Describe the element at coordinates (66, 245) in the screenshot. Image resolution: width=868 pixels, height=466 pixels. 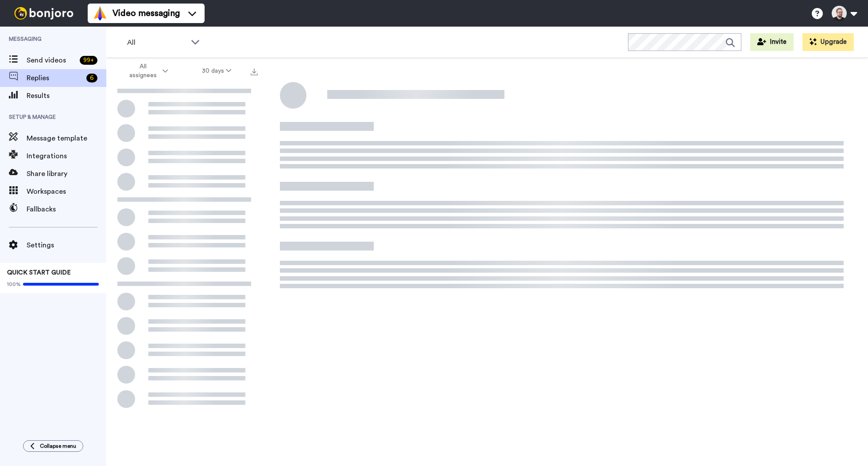
I see `span: Settings` at that location.